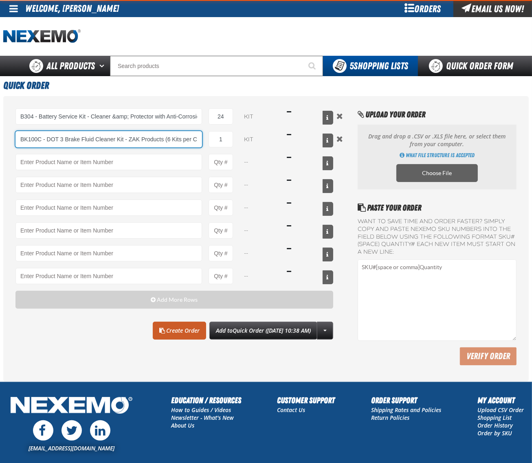 The height and width of the screenshot is (463, 532). What do you see at coordinates (306, 401) in the screenshot?
I see `h2: Customer Support` at bounding box center [306, 401].